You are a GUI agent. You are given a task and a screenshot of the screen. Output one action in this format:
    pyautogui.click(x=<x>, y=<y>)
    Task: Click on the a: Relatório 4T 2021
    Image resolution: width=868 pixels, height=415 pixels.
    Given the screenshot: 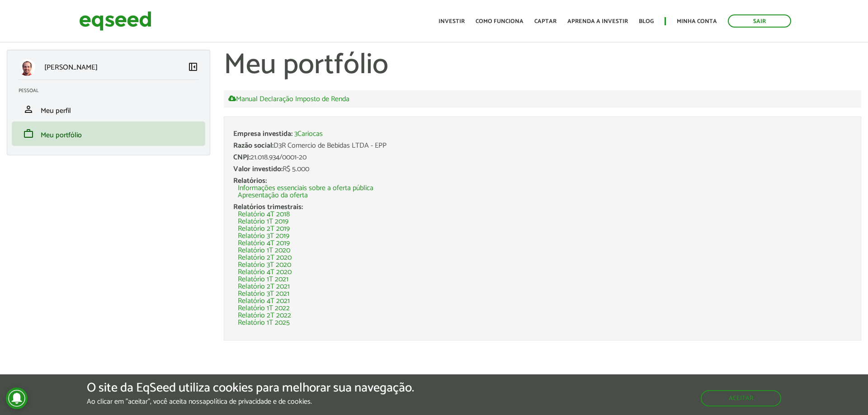 What is the action you would take?
    pyautogui.click(x=263, y=302)
    